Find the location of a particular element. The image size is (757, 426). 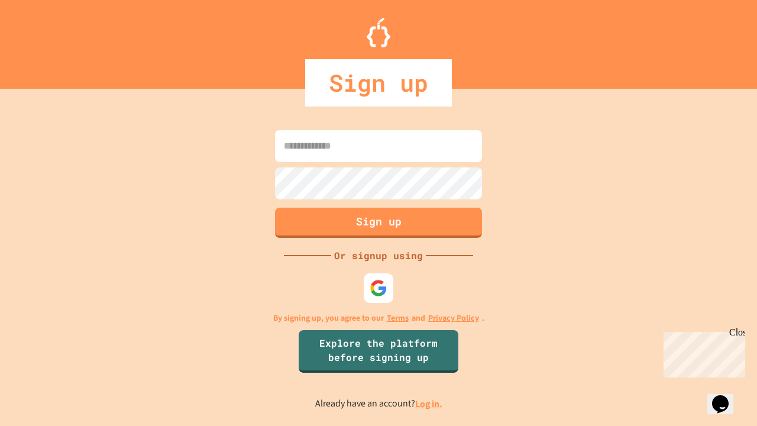

div: Sign up is located at coordinates (379, 83).